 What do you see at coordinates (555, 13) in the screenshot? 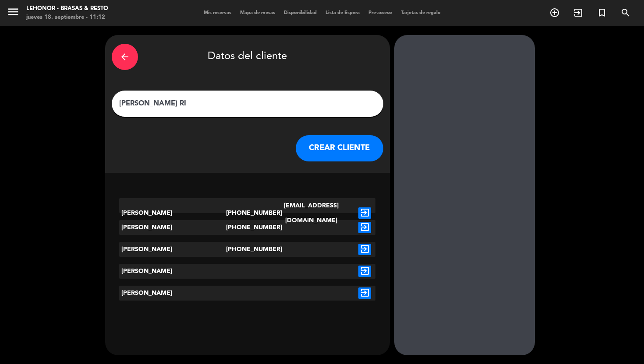
I see `i: add_circle_outline` at bounding box center [555, 13].